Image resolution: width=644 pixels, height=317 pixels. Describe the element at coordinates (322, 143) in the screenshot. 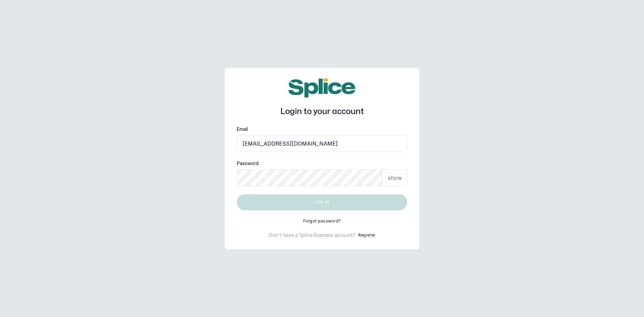

I see `input: email@acme.com` at that location.